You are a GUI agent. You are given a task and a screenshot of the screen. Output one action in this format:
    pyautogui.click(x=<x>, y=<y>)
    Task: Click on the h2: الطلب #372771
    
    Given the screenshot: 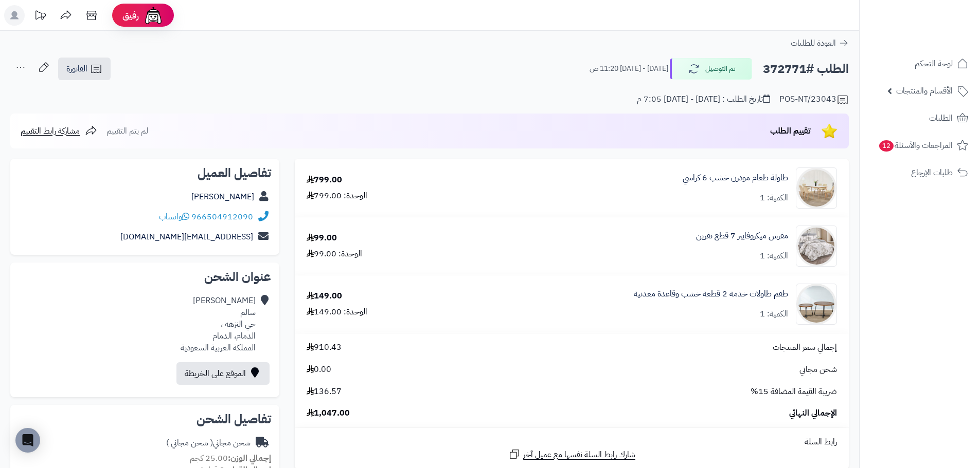 What is the action you would take?
    pyautogui.click(x=805, y=69)
    